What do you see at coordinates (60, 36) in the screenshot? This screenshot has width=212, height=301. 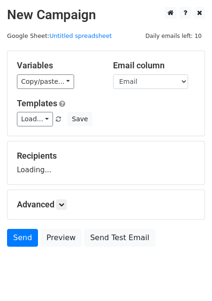 I see `small: Google Sheet:` at bounding box center [60, 36].